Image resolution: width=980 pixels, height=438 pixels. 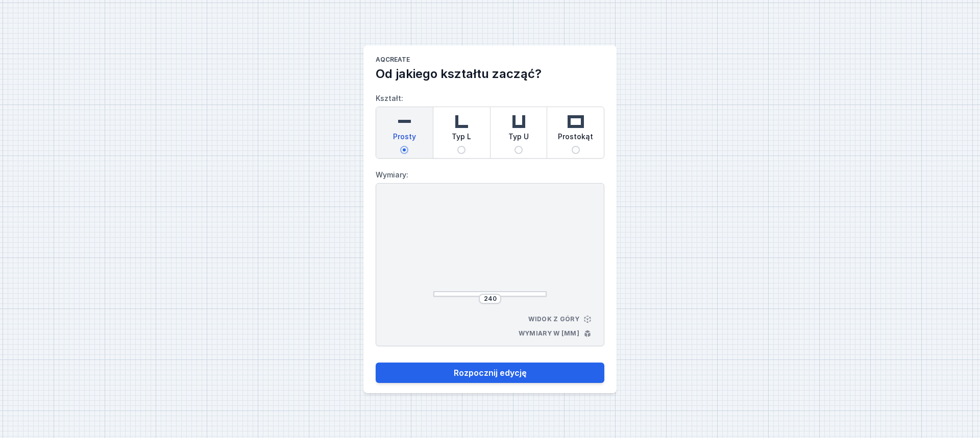 I want to click on span: Typ U, so click(x=519, y=139).